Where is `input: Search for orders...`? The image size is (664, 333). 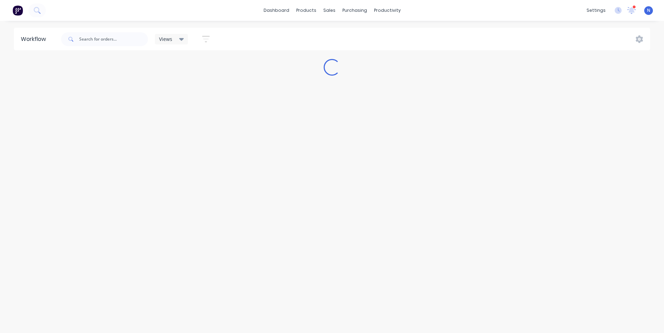
input: Search for orders... is located at coordinates (114, 39).